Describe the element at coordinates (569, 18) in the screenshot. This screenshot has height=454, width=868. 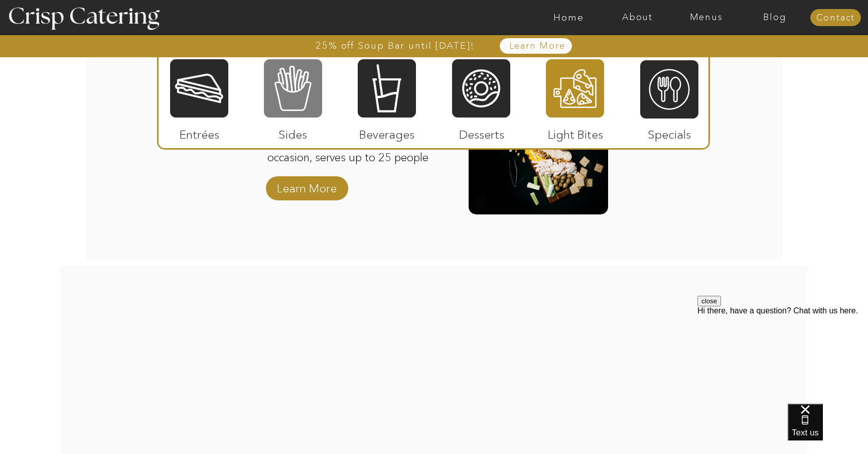
I see `nav: Home` at that location.